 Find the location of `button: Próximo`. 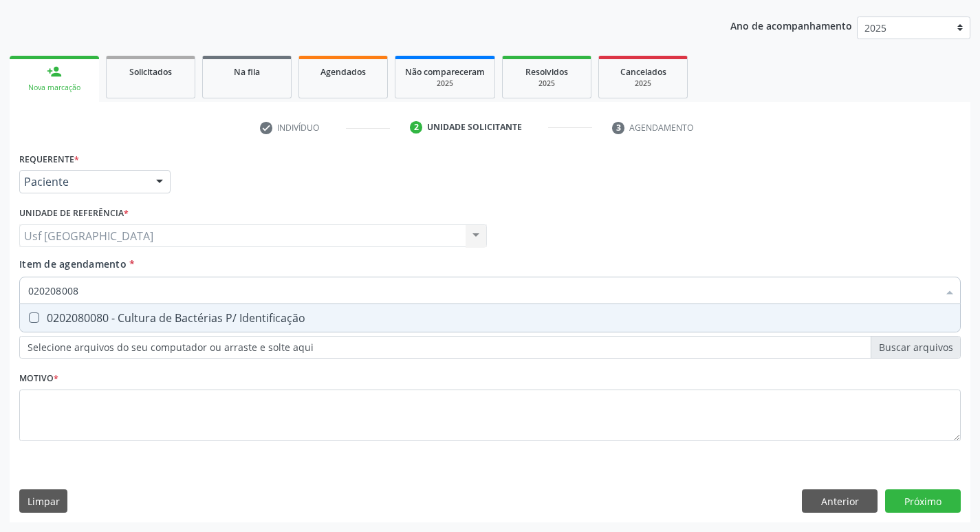

button: Próximo is located at coordinates (923, 501).